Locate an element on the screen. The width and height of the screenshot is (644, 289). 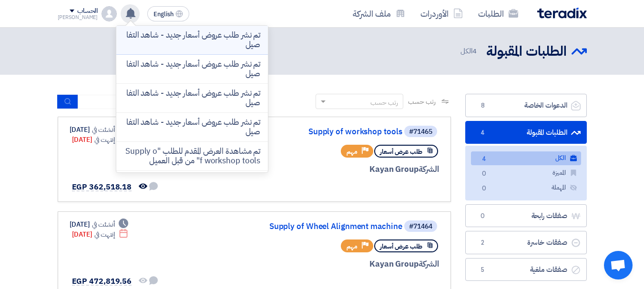
a: ملف الشركة is located at coordinates (379, 13).